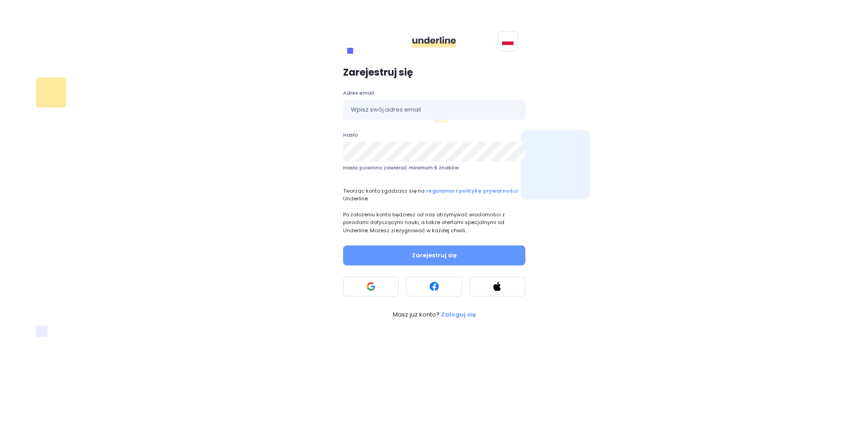  Describe the element at coordinates (434, 93) in the screenshot. I see `label: Adres email` at that location.